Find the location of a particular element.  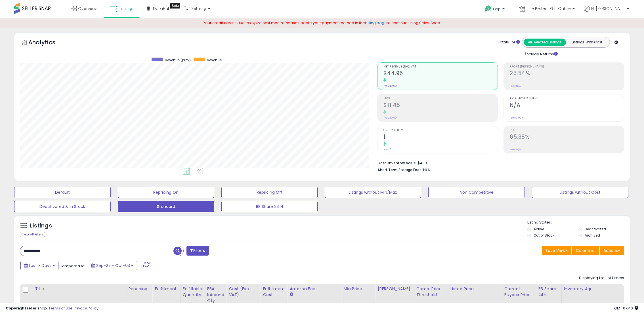

span: Ordered Items is located at coordinates (440, 130).